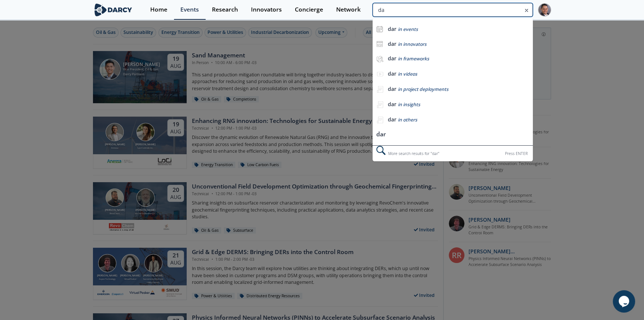 The image size is (644, 320). I want to click on div: Research, so click(225, 10).